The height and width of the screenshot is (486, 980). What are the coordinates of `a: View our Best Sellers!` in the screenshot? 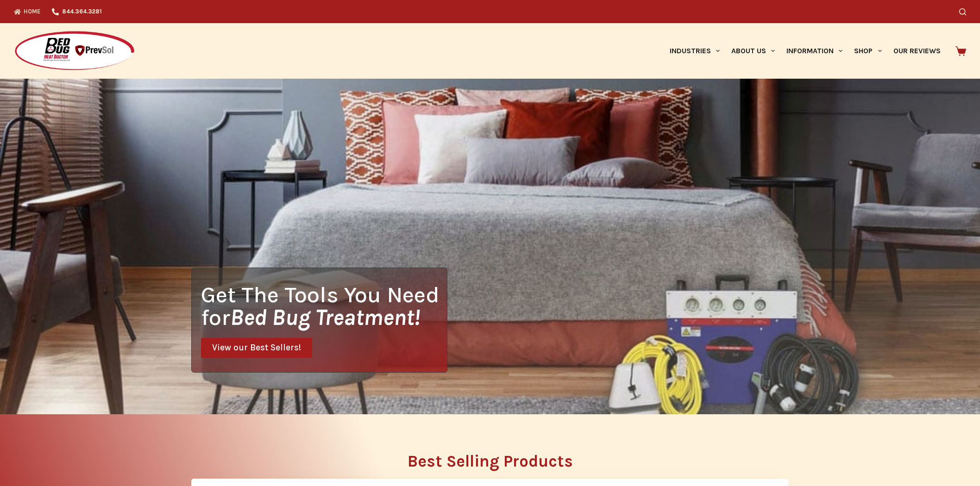 It's located at (256, 347).